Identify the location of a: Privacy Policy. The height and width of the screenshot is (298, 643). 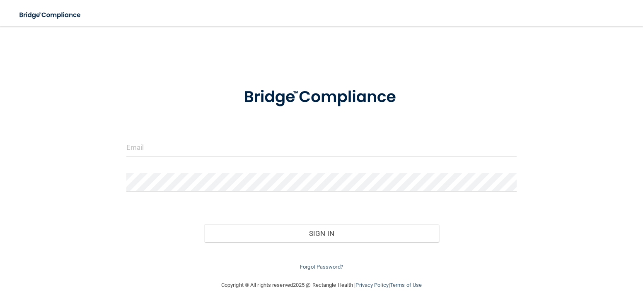
(371, 285).